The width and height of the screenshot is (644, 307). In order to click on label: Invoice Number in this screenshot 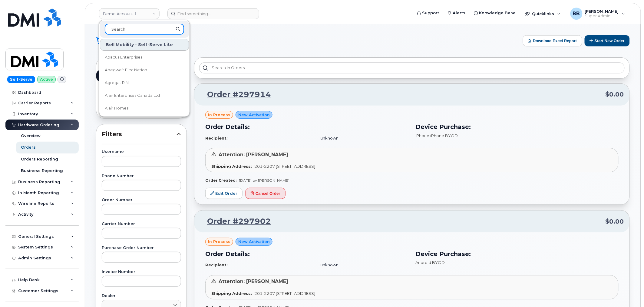, I will do `click(141, 272)`.